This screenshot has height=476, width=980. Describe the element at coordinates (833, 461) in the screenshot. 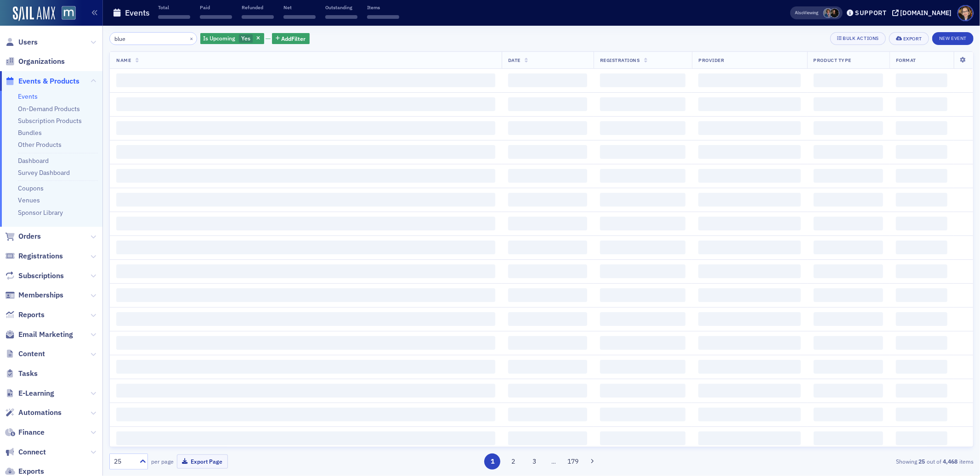

I see `div: Showing out of items` at that location.